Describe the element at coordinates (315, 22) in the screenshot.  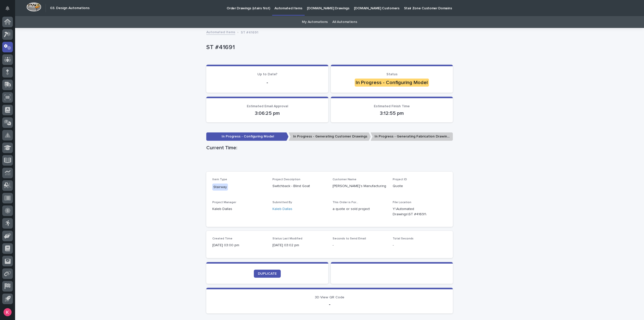
I see `a: My Automations` at that location.